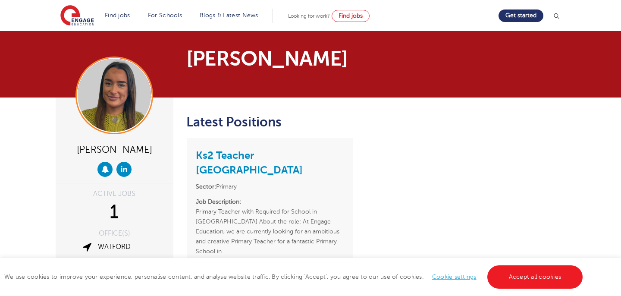 This screenshot has width=621, height=296. I want to click on a: Cookie settings, so click(454, 277).